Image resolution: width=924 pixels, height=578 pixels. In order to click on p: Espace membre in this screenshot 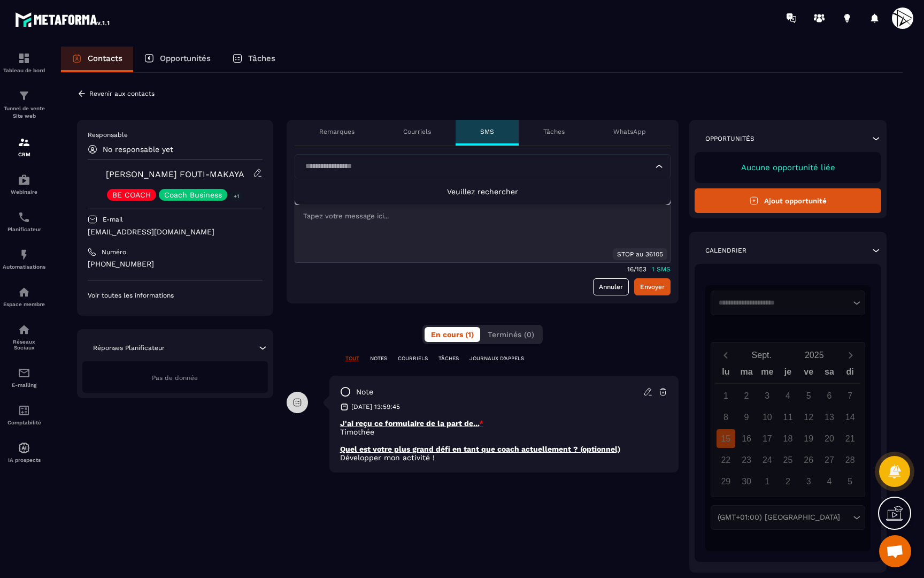, I will do `click(24, 304)`.